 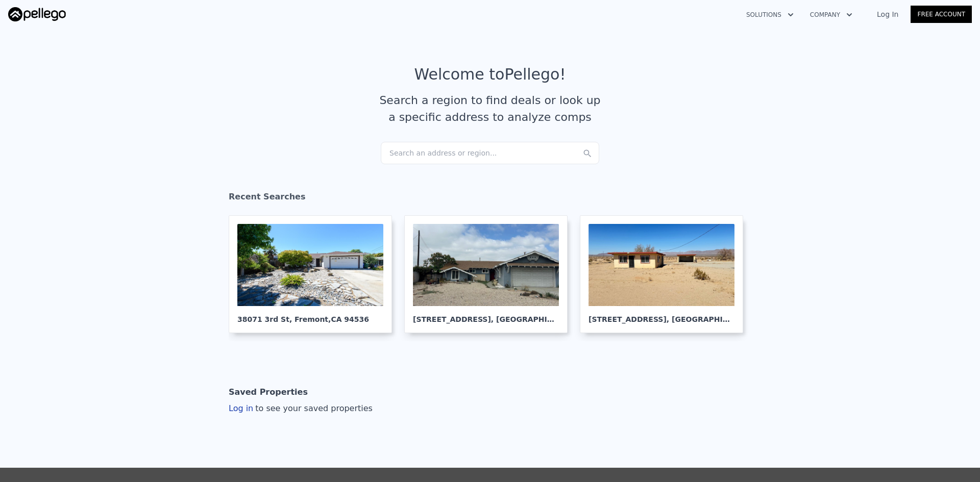 I want to click on img: Pellego, so click(x=37, y=14).